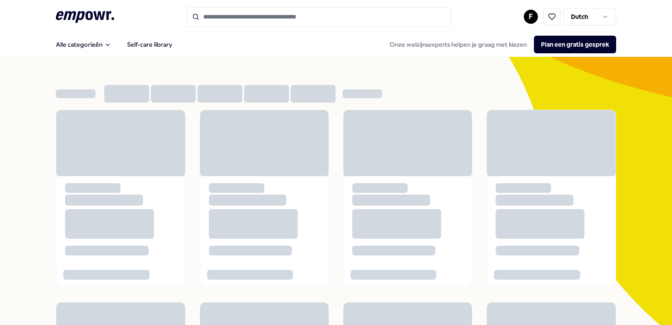 Image resolution: width=672 pixels, height=325 pixels. Describe the element at coordinates (319, 17) in the screenshot. I see `input: Search for products, categories or subcategories` at that location.